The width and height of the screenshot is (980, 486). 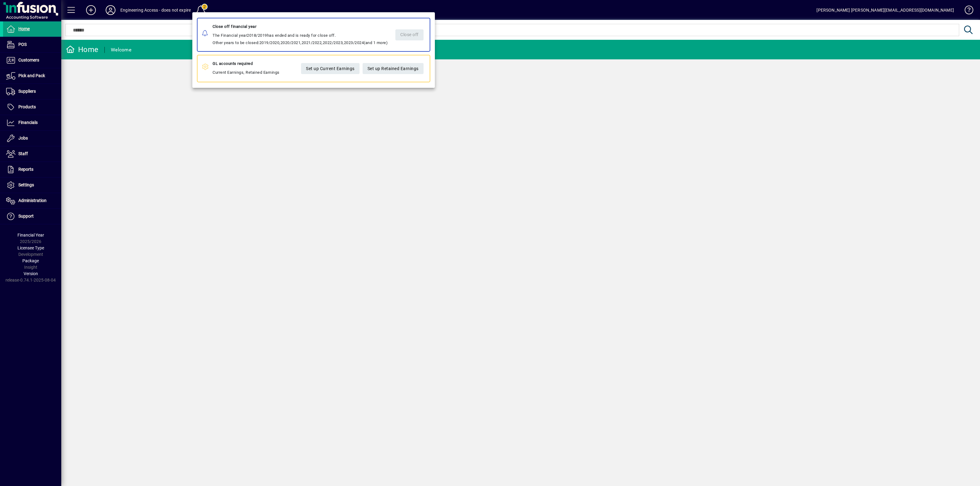 What do you see at coordinates (300, 36) in the screenshot?
I see `div: The Financial year has ended and is ready for close off.` at bounding box center [300, 36].